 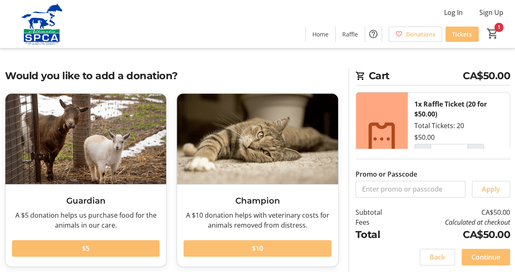 I want to click on td: Calculated at checkout, so click(x=455, y=222).